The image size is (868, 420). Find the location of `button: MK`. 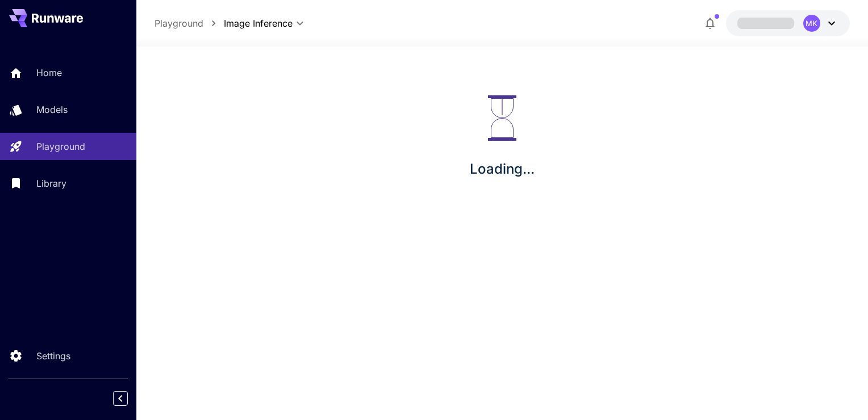

button: MK is located at coordinates (788, 23).